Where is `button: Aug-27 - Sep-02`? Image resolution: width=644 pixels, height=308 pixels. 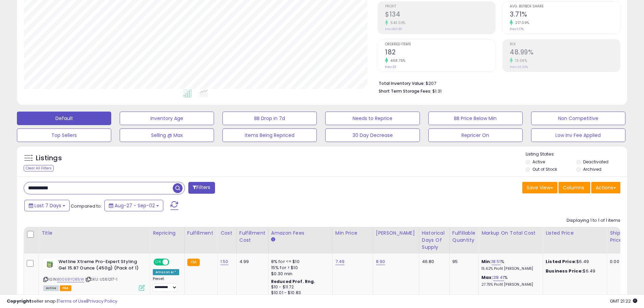 button: Aug-27 - Sep-02 is located at coordinates (134, 205).